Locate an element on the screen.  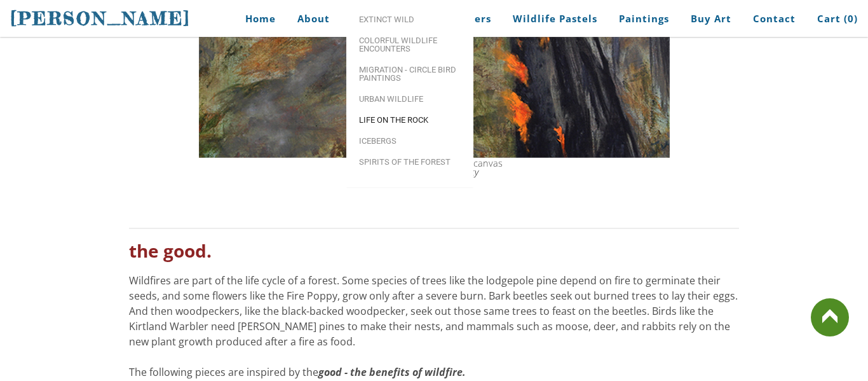
a: Colorful Wildlife Encounters is located at coordinates (410, 45).